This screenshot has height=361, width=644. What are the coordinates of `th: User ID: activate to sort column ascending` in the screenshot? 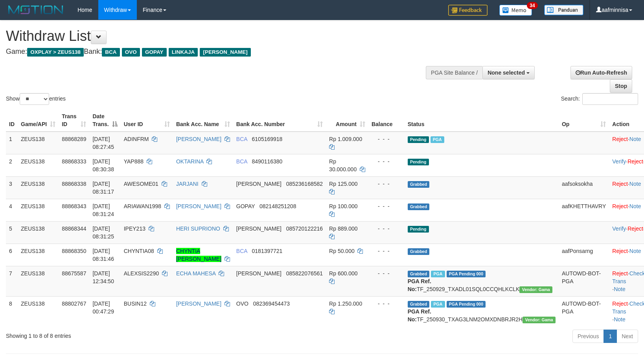 It's located at (147, 120).